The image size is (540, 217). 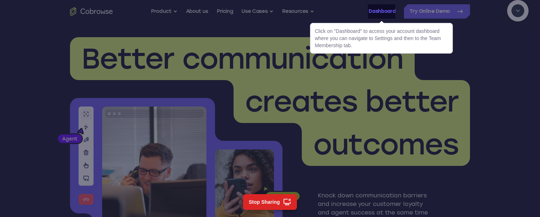 What do you see at coordinates (376, 204) in the screenshot?
I see `p: Knock down communication barriers and increase your customer loyalty and agent success at the sam...` at bounding box center [376, 204].